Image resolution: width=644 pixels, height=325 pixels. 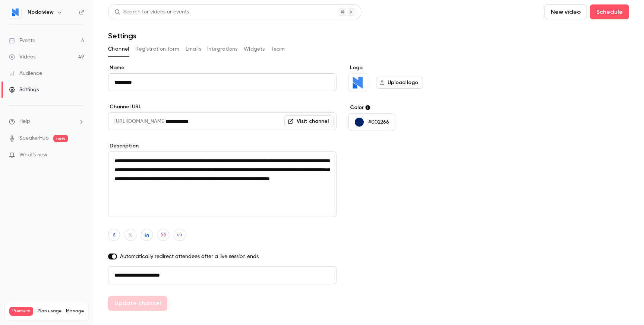 What do you see at coordinates (405, 68) in the screenshot?
I see `label: Logo` at bounding box center [405, 68].